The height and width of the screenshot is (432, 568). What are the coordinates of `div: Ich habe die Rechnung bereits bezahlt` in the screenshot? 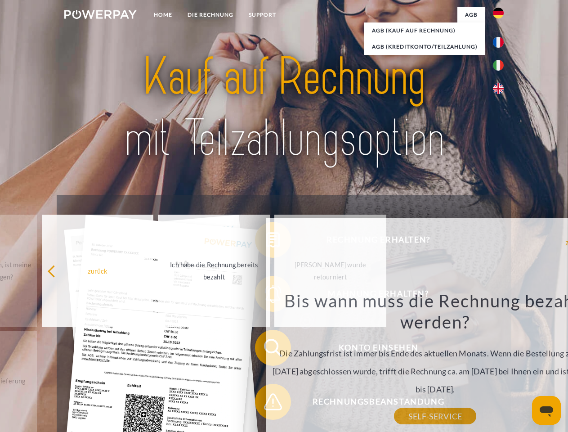 It's located at (214, 271).